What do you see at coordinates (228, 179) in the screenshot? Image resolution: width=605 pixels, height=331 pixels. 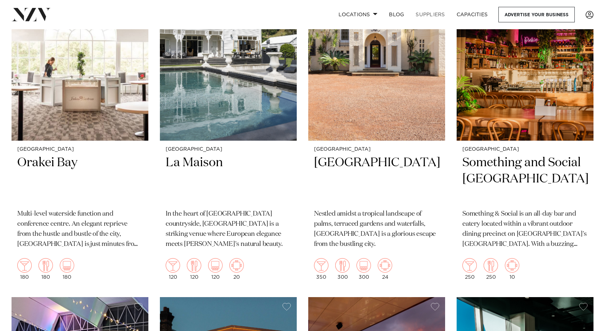 I see `h2: La Maison` at bounding box center [228, 179].